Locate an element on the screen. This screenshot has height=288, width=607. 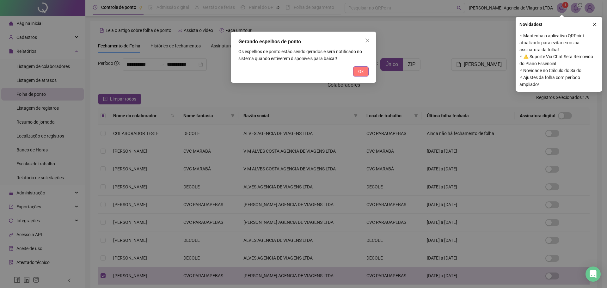
span: ⚬ Novidade no Cálculo do Saldo! is located at coordinates (559, 70).